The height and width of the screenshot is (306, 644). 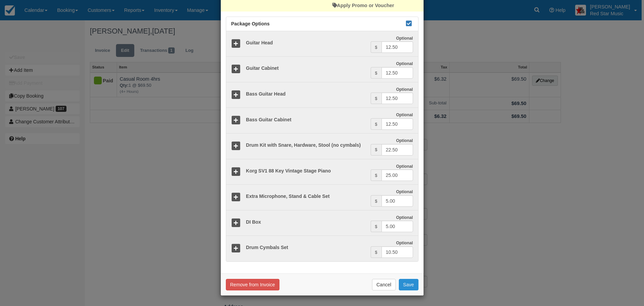 I want to click on a: Drum Kit with Snare, Hardware, Stool (no cymbals) Optional $, so click(x=322, y=146).